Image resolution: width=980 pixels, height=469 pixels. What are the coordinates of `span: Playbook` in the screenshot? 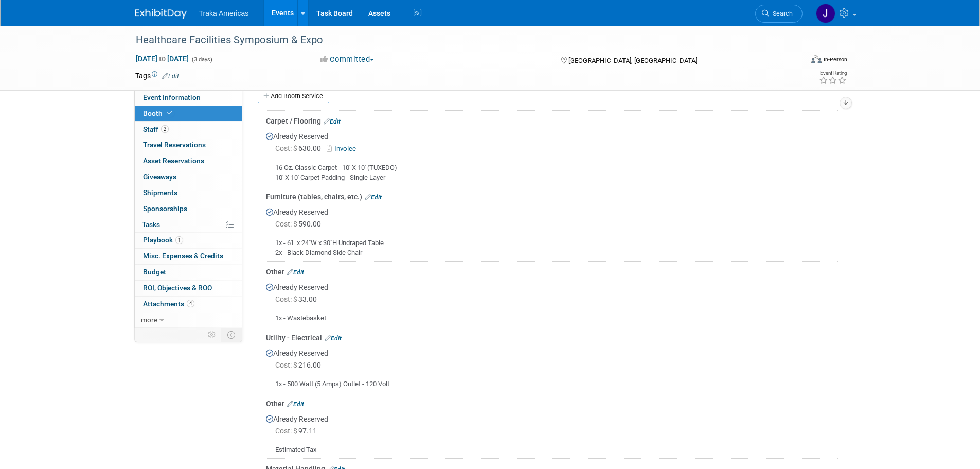 It's located at (163, 240).